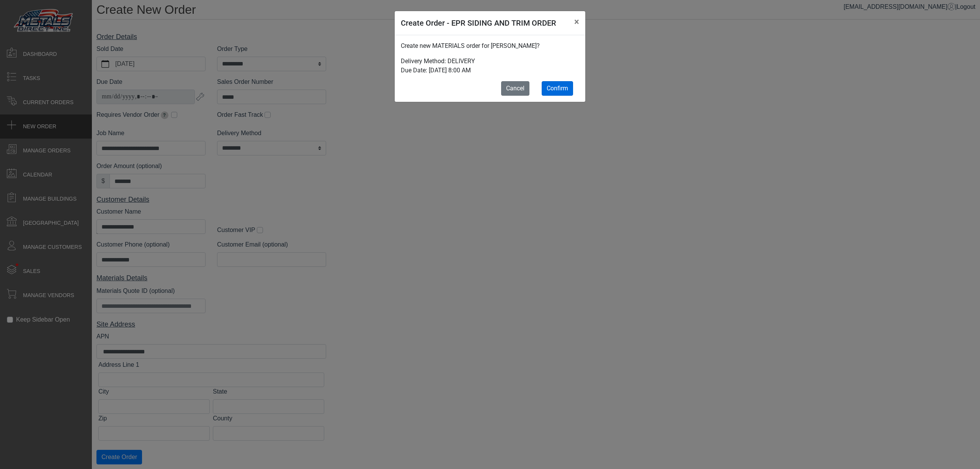 This screenshot has width=980, height=469. I want to click on button: Cancel, so click(515, 89).